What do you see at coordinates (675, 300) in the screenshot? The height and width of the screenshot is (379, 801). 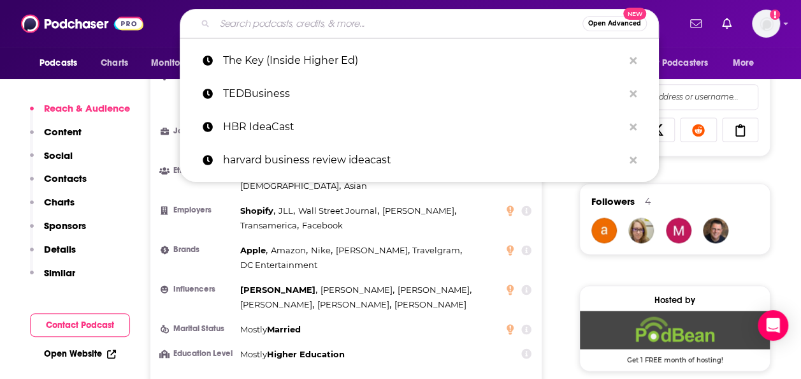 I see `div: Hosted by` at bounding box center [675, 300].